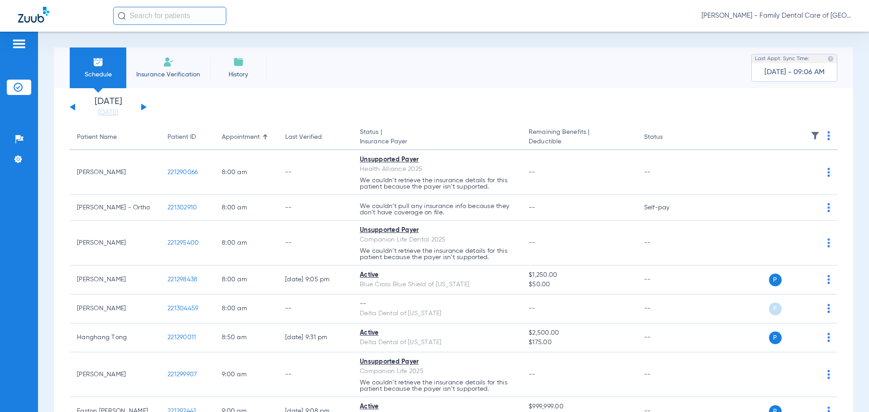 The width and height of the screenshot is (869, 412). I want to click on img: Schedule, so click(98, 62).